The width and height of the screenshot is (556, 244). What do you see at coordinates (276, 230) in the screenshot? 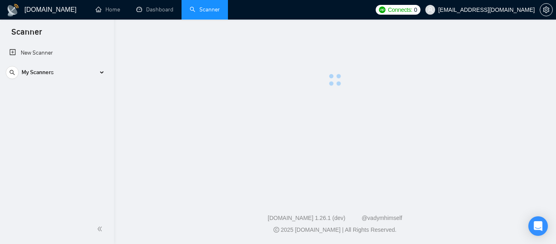
I see `span: copyright` at bounding box center [276, 230].